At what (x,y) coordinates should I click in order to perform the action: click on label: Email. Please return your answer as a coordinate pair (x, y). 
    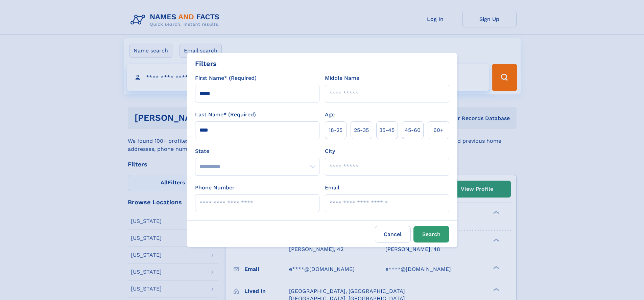
    Looking at the image, I should click on (332, 188).